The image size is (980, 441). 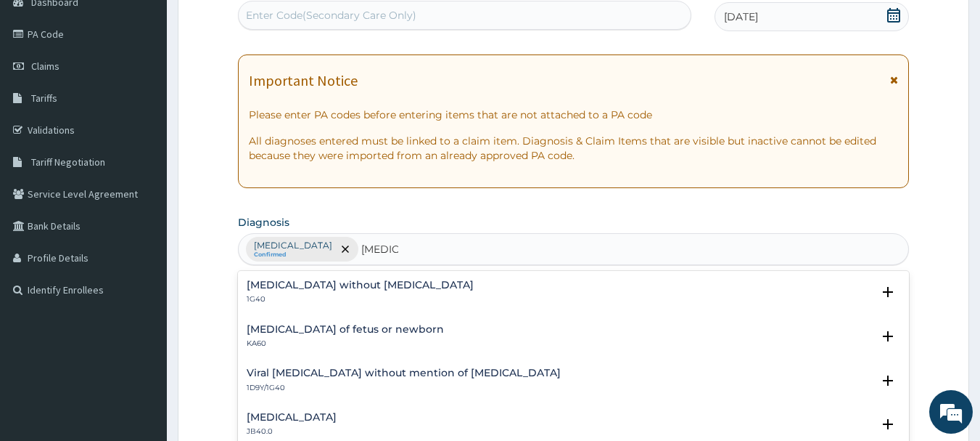 I want to click on div: Enter Code(Secondary Care Only), so click(x=331, y=15).